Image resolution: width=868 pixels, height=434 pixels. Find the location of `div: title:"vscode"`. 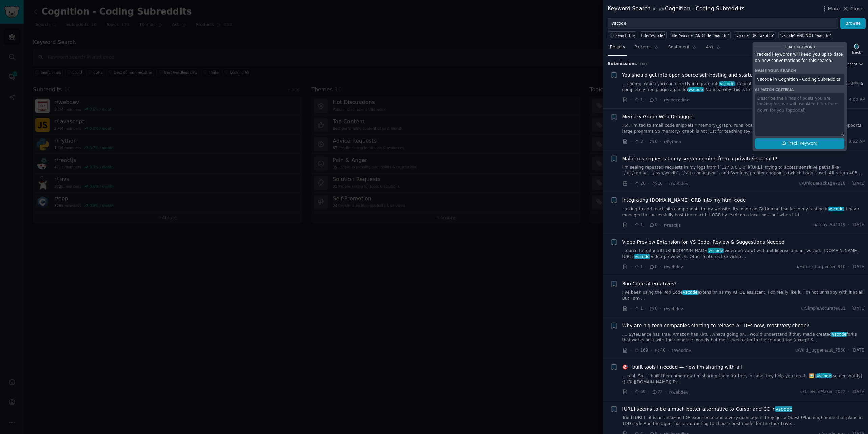

div: title:"vscode" is located at coordinates (653, 35).